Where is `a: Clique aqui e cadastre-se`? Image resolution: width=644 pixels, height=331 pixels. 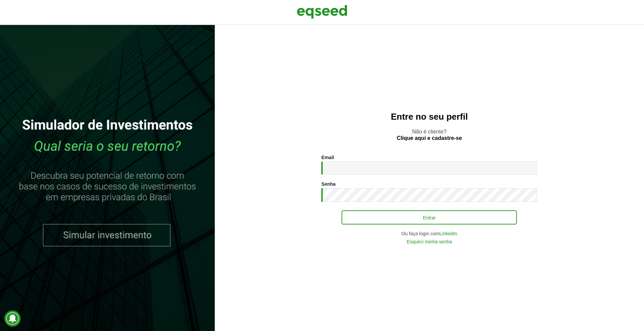
a: Clique aqui e cadastre-se is located at coordinates (429, 138).